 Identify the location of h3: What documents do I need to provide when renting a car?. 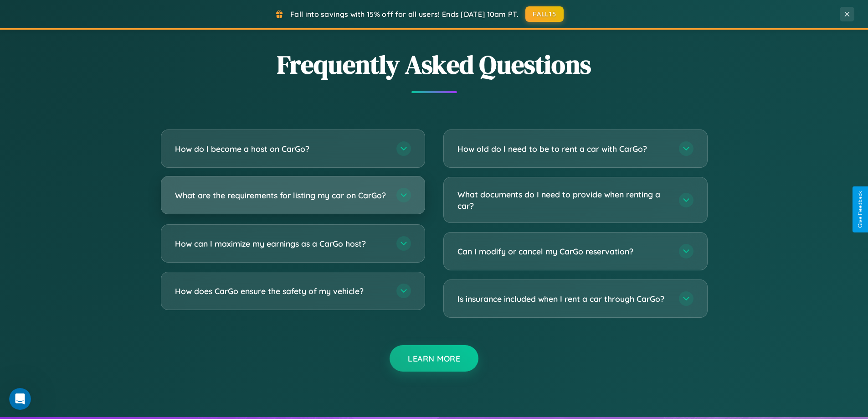
(564, 199).